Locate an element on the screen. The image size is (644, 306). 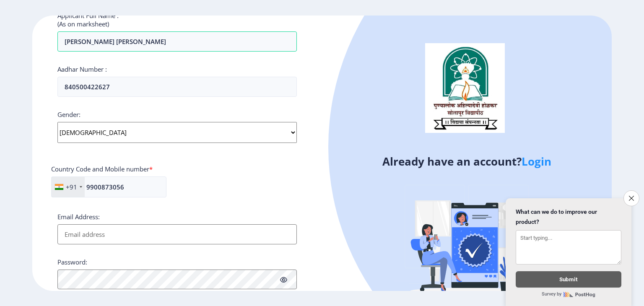
h4: Already have an account? is located at coordinates (466, 161).